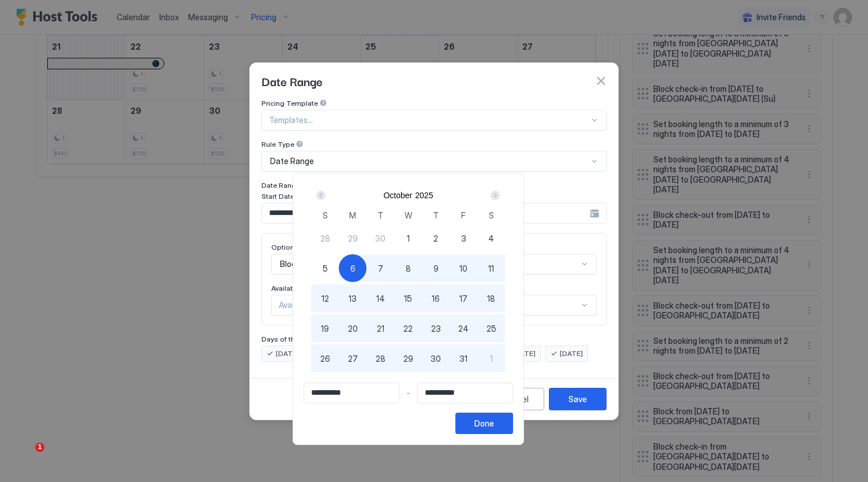  I want to click on button: Done, so click(484, 422).